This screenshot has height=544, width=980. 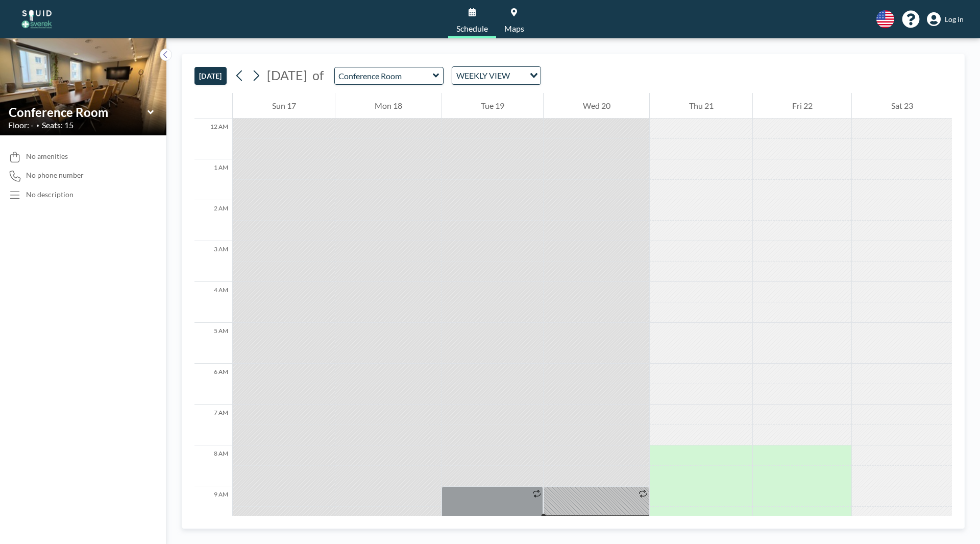 What do you see at coordinates (701, 106) in the screenshot?
I see `div: Thu 21` at bounding box center [701, 106].